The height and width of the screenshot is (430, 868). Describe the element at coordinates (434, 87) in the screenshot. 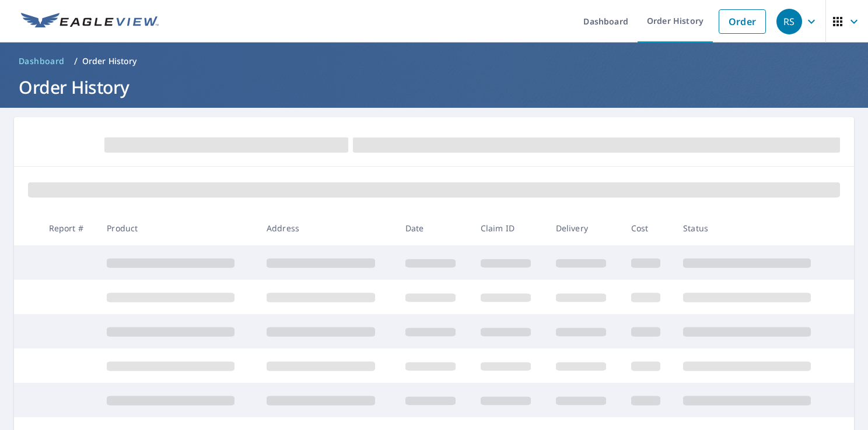

I see `h1: Order History` at that location.